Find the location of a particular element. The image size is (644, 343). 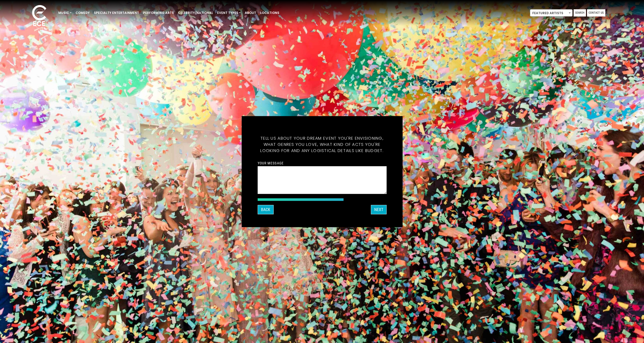

a: Comedy is located at coordinates (83, 13).